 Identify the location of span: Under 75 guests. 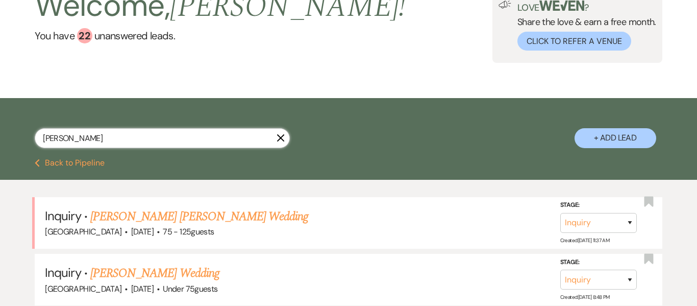
(190, 288).